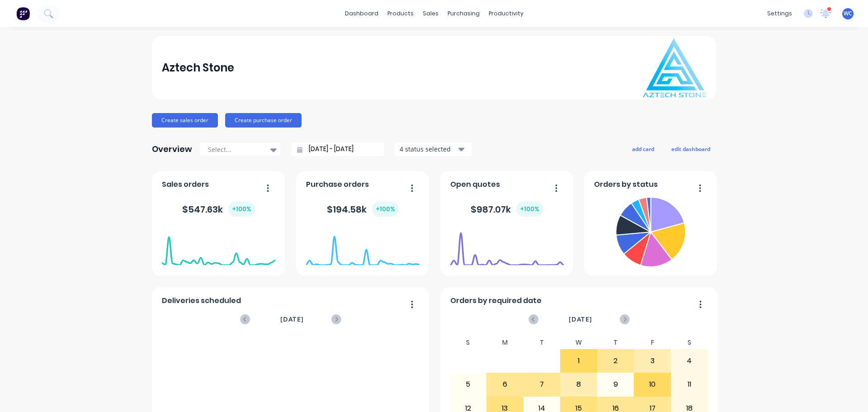 The image size is (868, 412). Describe the element at coordinates (496, 301) in the screenshot. I see `span: Orders by required date` at that location.